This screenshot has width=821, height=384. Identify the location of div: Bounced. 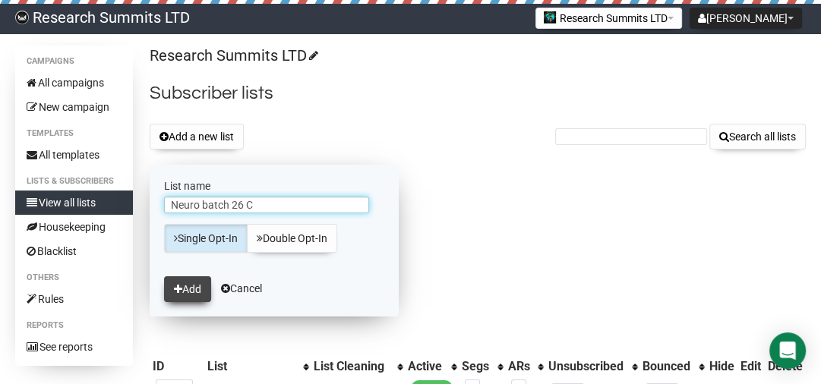
(667, 367).